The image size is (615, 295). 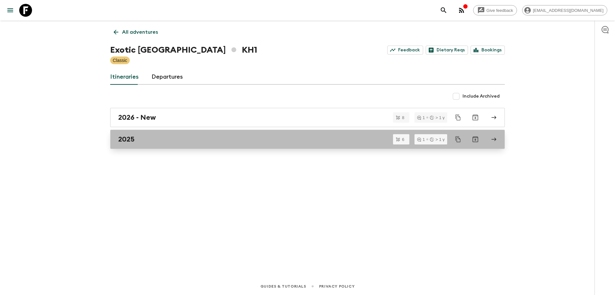 What do you see at coordinates (124, 77) in the screenshot?
I see `a: Itineraries` at bounding box center [124, 77].